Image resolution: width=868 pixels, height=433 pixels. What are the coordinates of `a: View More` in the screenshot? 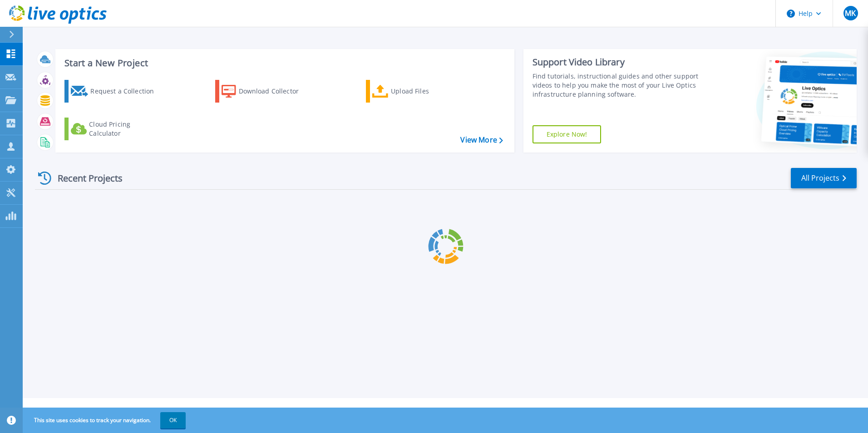 It's located at (481, 140).